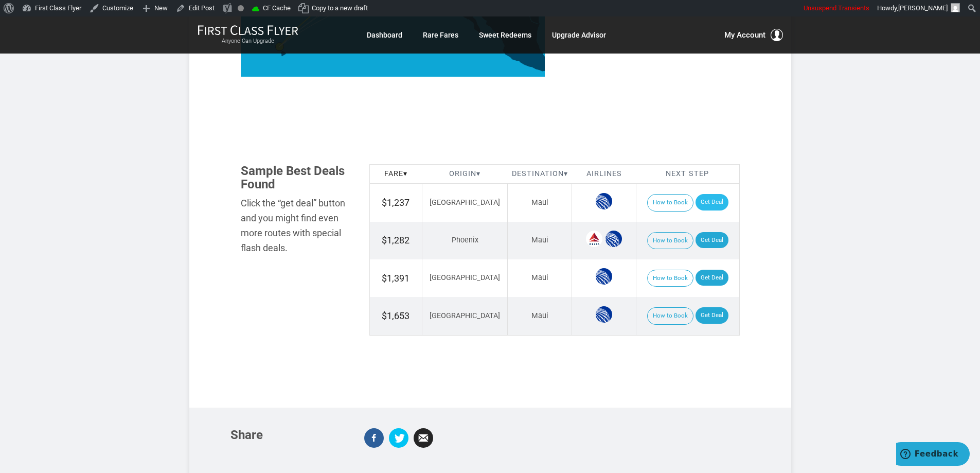 This screenshot has height=473, width=980. What do you see at coordinates (396, 316) in the screenshot?
I see `span: $1,653` at bounding box center [396, 316].